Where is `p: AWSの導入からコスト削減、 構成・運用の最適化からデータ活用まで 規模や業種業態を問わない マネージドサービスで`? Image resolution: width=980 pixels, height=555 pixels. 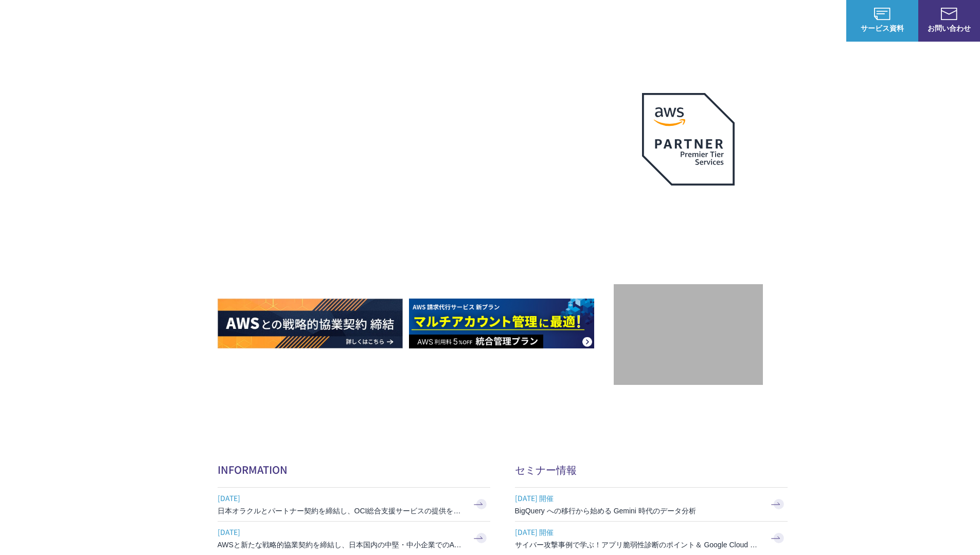
p: AWSの導入からコスト削減、 構成・運用の最適化からデータ活用まで 規模や業種業態を問わない マネージドサービスで is located at coordinates (416, 136).